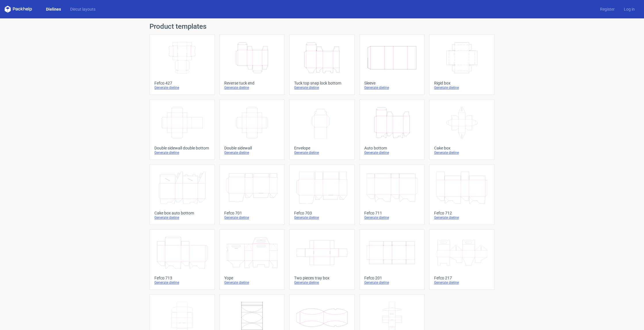 This screenshot has height=330, width=644. What do you see at coordinates (54, 9) in the screenshot?
I see `a: Dielines` at bounding box center [54, 9].